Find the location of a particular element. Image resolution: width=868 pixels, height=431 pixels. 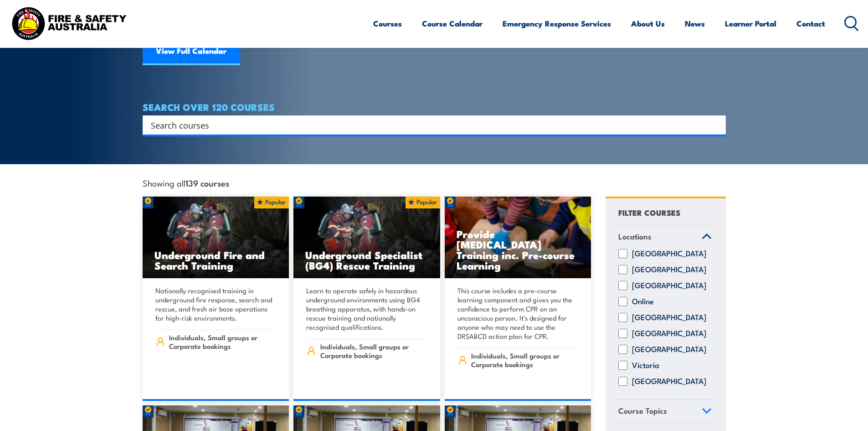

strong: 139 courses is located at coordinates (207, 182).